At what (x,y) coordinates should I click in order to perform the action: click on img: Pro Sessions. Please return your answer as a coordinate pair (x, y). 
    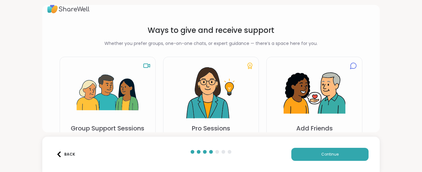
    Looking at the image, I should click on (211, 93).